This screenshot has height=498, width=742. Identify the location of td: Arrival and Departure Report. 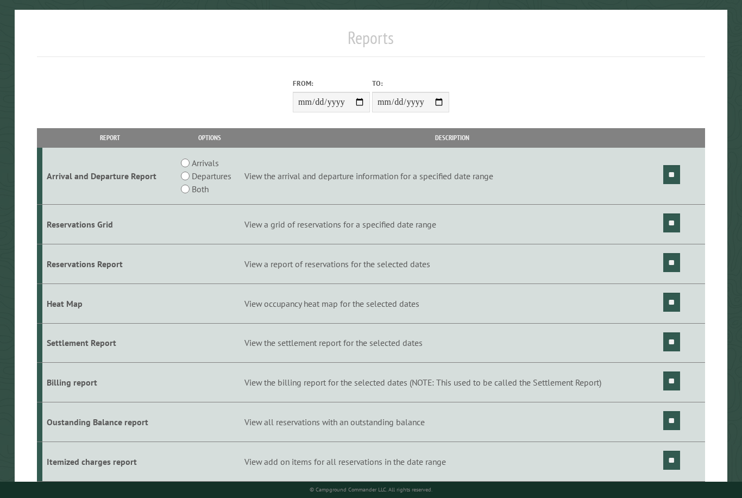
(110, 176).